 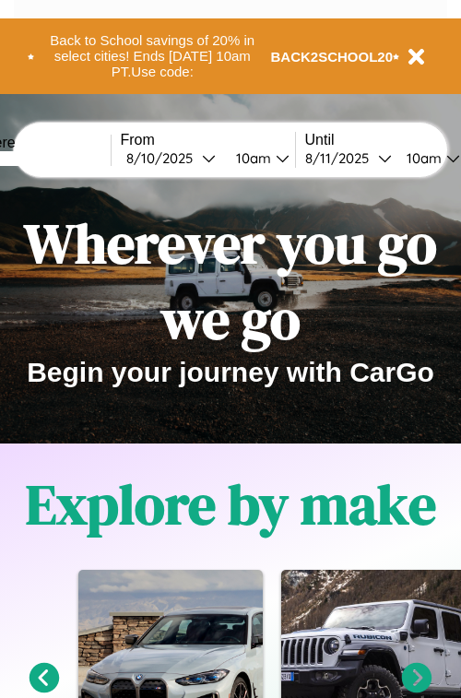 What do you see at coordinates (258, 158) in the screenshot?
I see `button: 10am` at bounding box center [258, 158].